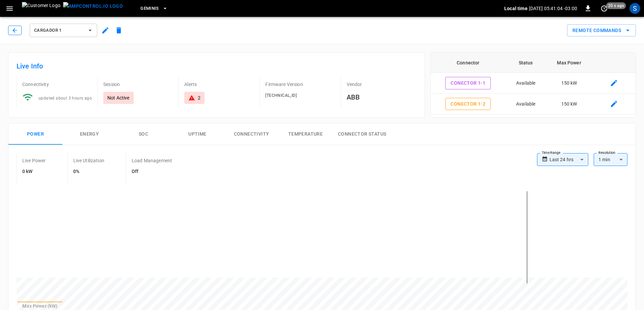  I want to click on button: Geminis, so click(154, 8).